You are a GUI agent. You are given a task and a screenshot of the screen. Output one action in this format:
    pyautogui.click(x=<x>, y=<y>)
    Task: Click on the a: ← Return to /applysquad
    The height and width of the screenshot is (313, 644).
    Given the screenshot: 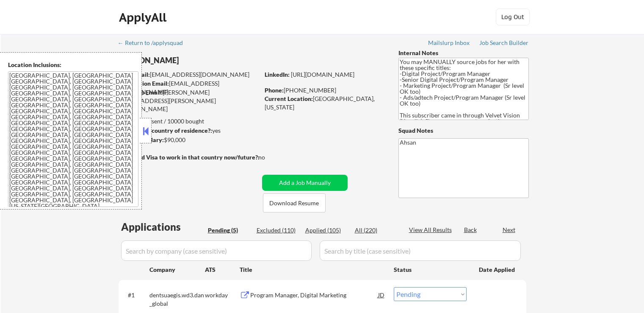 What is the action you would take?
    pyautogui.click(x=154, y=44)
    